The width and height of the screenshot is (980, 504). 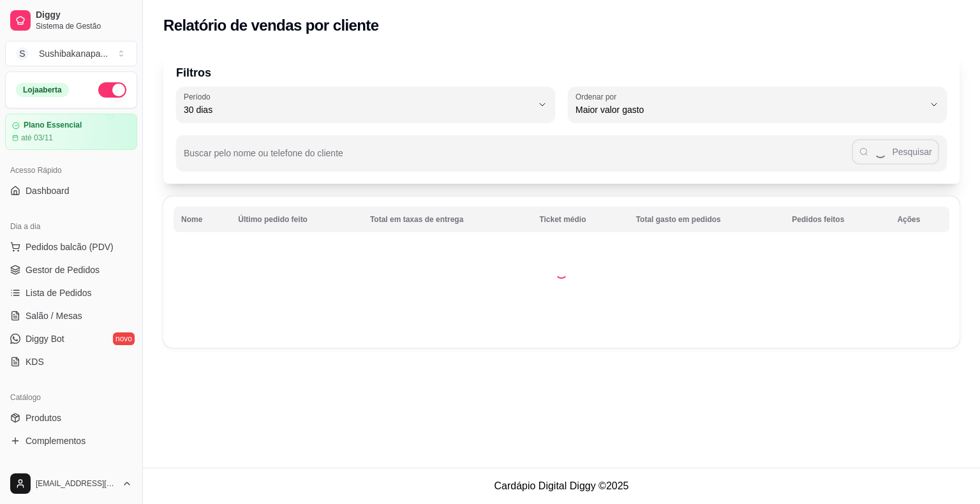 I want to click on div: Sushibakanapa ..., so click(x=73, y=54).